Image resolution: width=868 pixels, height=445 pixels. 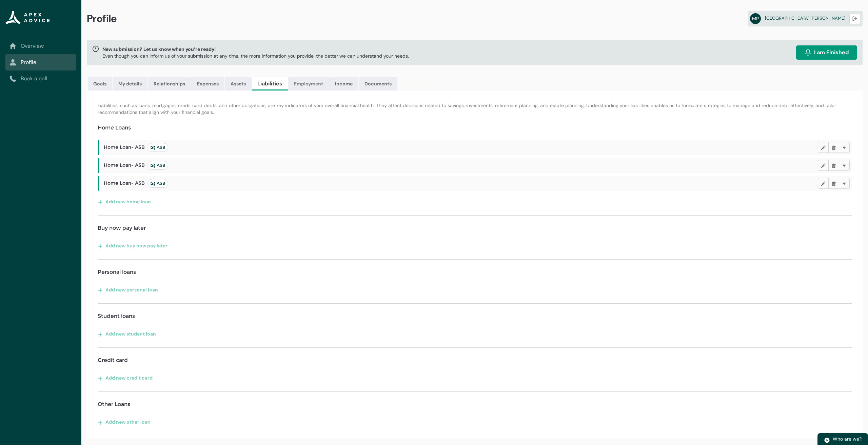 I want to click on a: My details, so click(x=129, y=84).